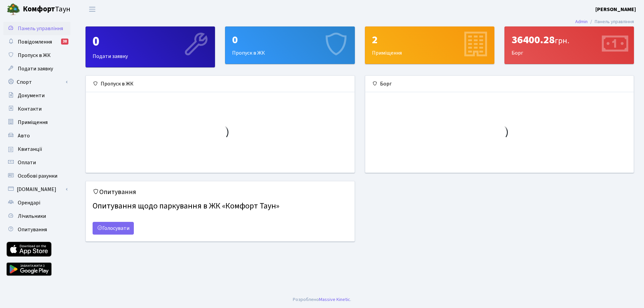  I want to click on span: Опитування, so click(32, 230).